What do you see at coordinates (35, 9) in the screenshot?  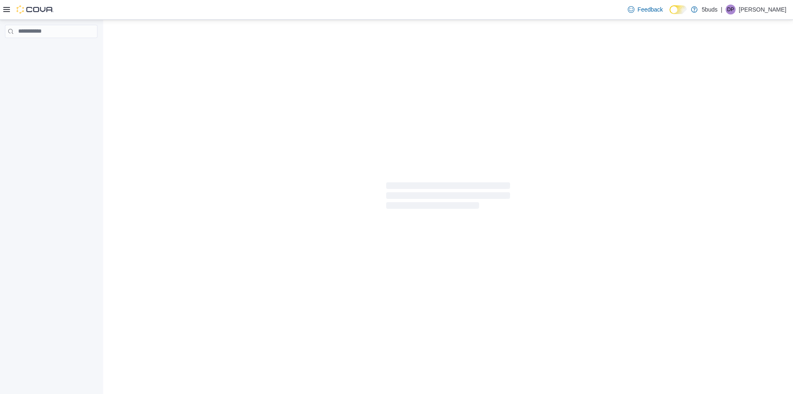 I see `img: Cova` at bounding box center [35, 9].